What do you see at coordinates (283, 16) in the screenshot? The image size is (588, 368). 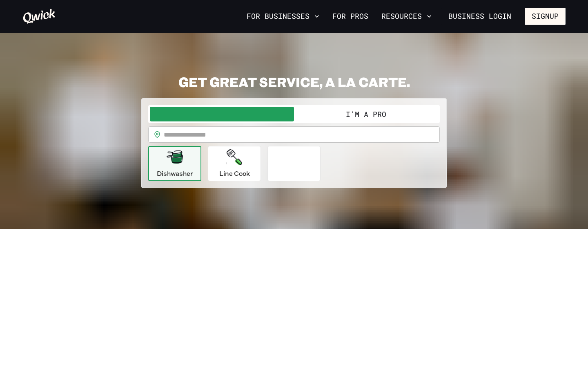 I see `button: For Businesses` at bounding box center [283, 16].